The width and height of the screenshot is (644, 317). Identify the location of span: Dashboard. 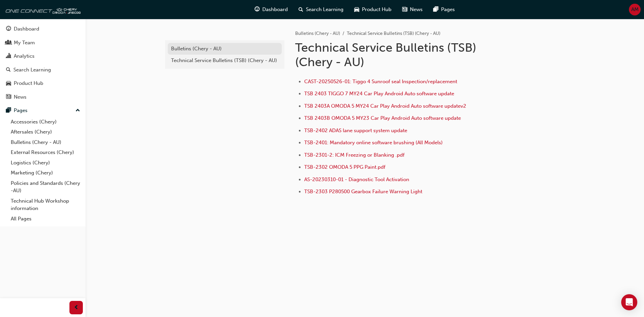
(275, 9).